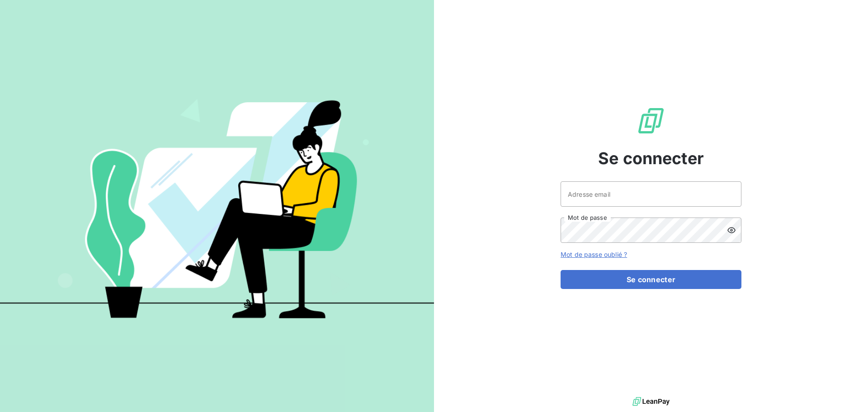 This screenshot has height=412, width=868. I want to click on img: logo, so click(651, 402).